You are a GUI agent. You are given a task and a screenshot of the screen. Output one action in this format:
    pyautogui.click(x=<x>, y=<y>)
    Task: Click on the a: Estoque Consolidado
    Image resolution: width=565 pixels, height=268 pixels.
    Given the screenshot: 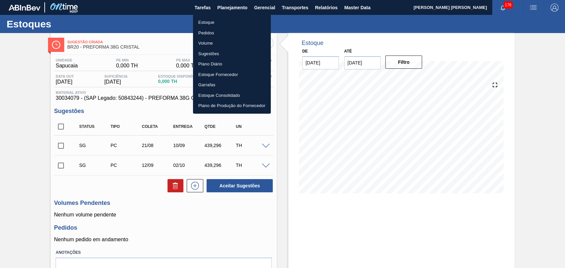 What is the action you would take?
    pyautogui.click(x=232, y=96)
    